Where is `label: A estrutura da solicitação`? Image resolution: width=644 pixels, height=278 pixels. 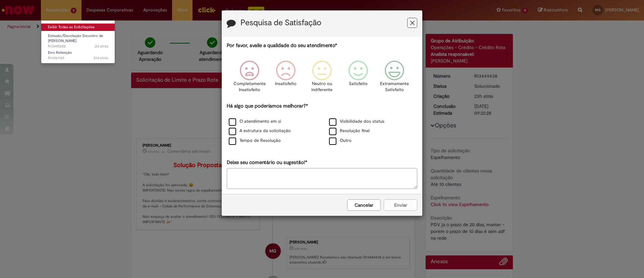 label: A estrutura da solicitação is located at coordinates (259, 131).